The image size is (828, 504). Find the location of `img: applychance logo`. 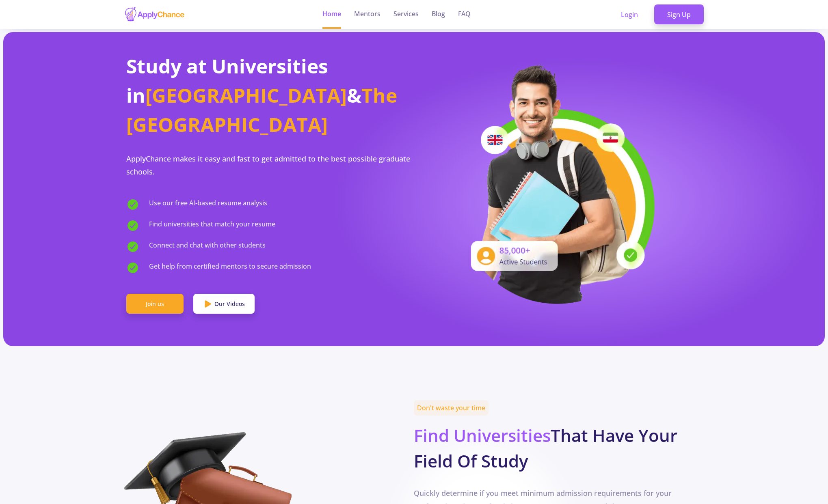

img: applychance logo is located at coordinates (154, 14).